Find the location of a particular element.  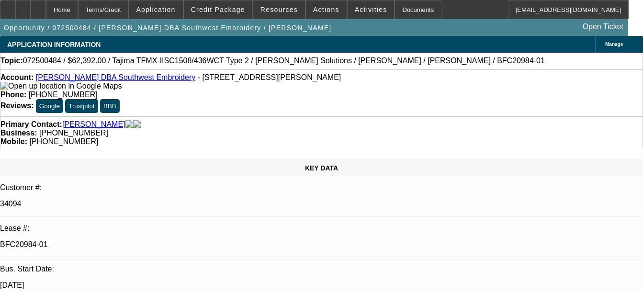

button: Trustpilot is located at coordinates (81, 106).